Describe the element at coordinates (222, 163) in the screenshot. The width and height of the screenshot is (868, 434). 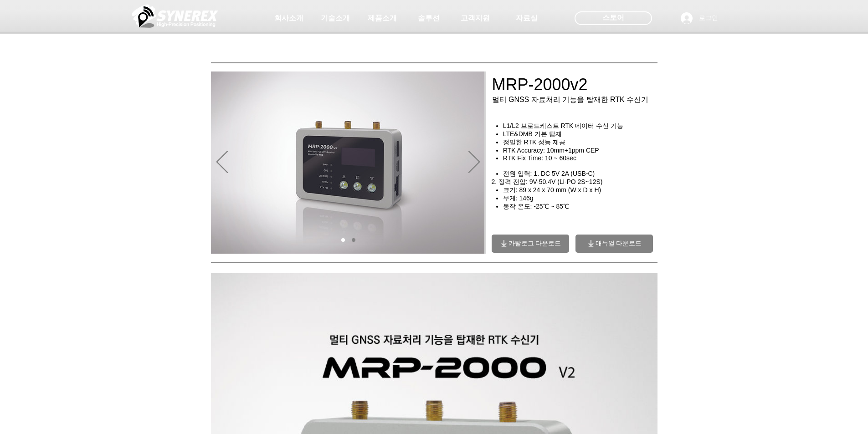
I see `button: 이전` at that location.